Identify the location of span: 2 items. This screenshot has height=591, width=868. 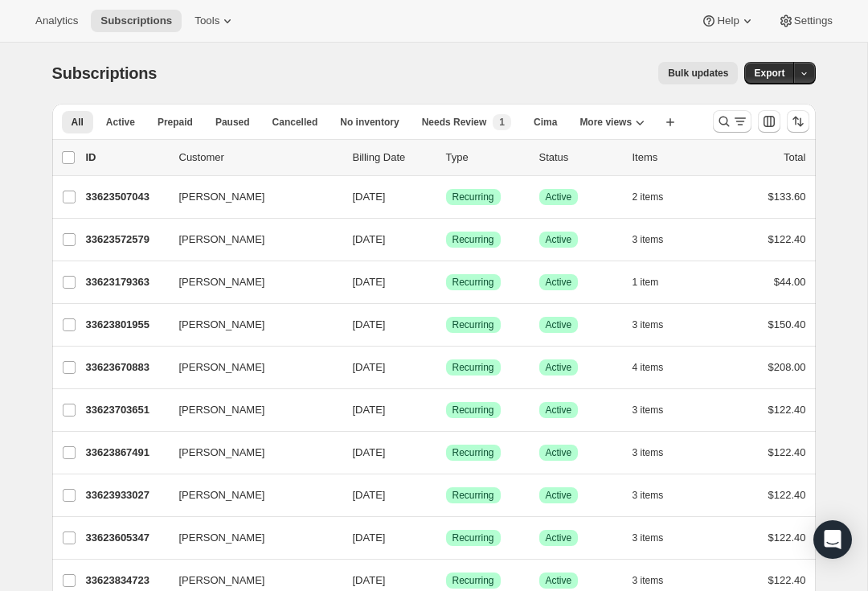
(648, 197).